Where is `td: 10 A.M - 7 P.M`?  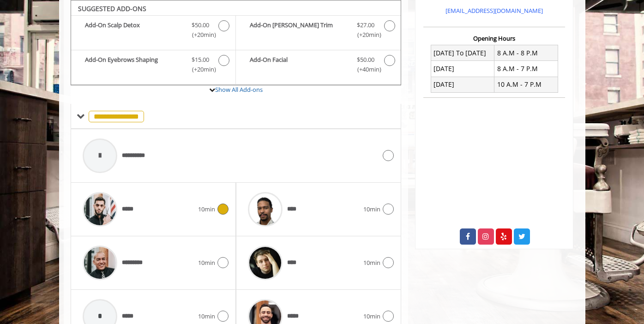
td: 10 A.M - 7 P.M is located at coordinates (526, 84).